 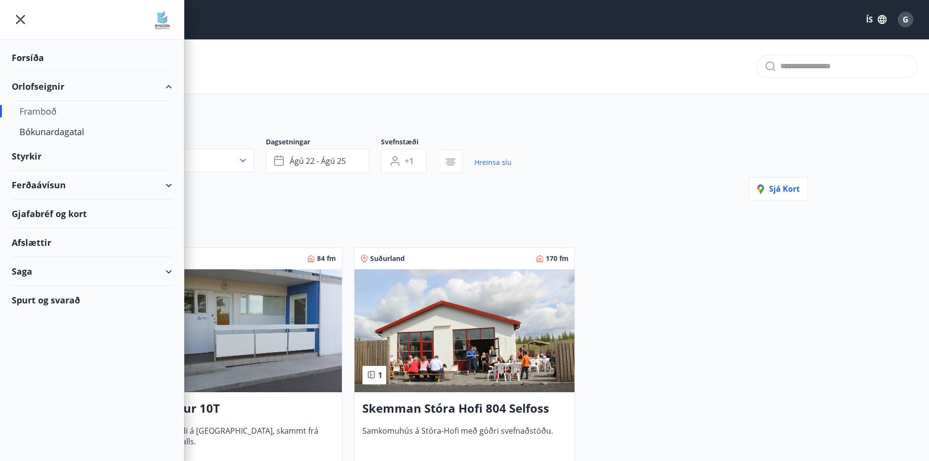 What do you see at coordinates (906, 20) in the screenshot?
I see `button: G` at bounding box center [906, 20].